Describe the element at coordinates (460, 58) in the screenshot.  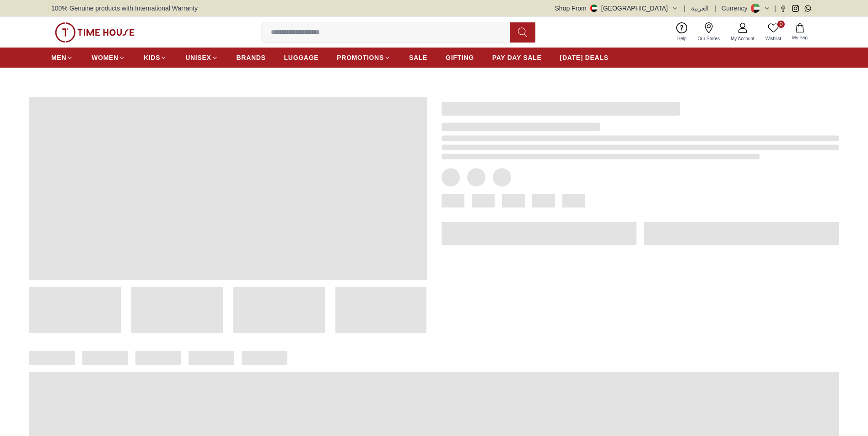
I see `a: GIFTING` at that location.